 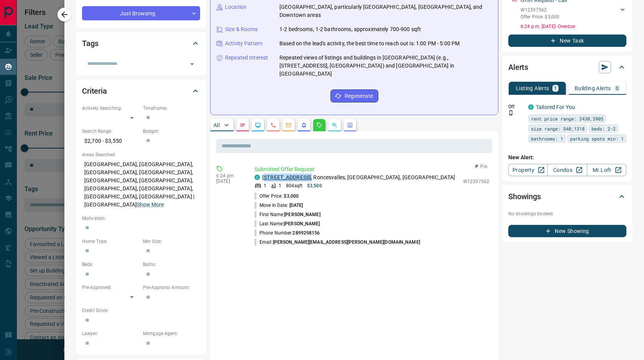 I want to click on p: Pre-Approval Amount:, so click(x=171, y=288).